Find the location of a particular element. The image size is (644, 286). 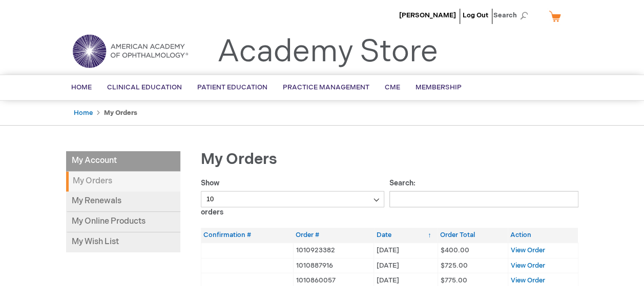

span: Clinical Education is located at coordinates (144, 87).